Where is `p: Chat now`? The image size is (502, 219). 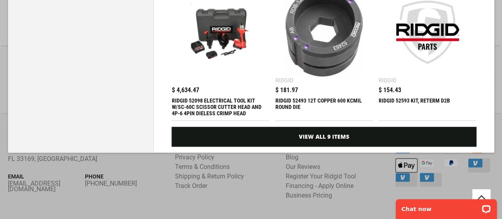
p: Chat now is located at coordinates (50, 15).